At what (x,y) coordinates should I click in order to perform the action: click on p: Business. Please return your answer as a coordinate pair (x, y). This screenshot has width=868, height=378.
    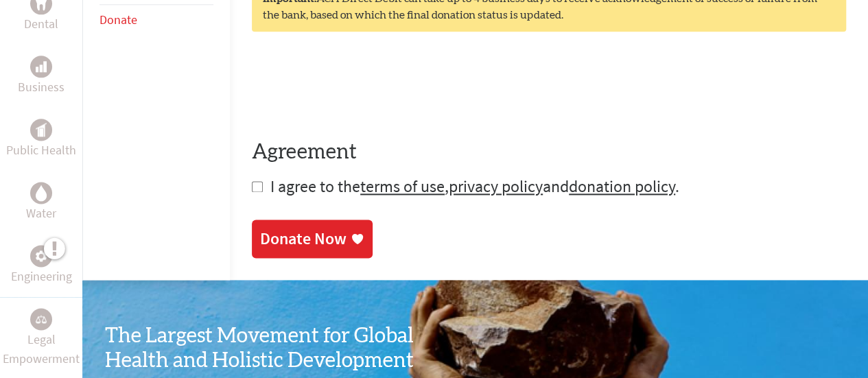
    Looking at the image, I should click on (41, 87).